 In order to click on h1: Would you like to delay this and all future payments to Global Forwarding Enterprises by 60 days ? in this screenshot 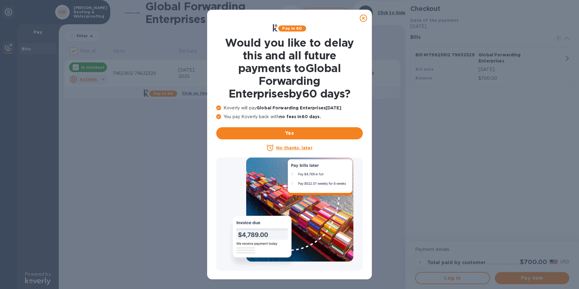, I will do `click(290, 68)`.